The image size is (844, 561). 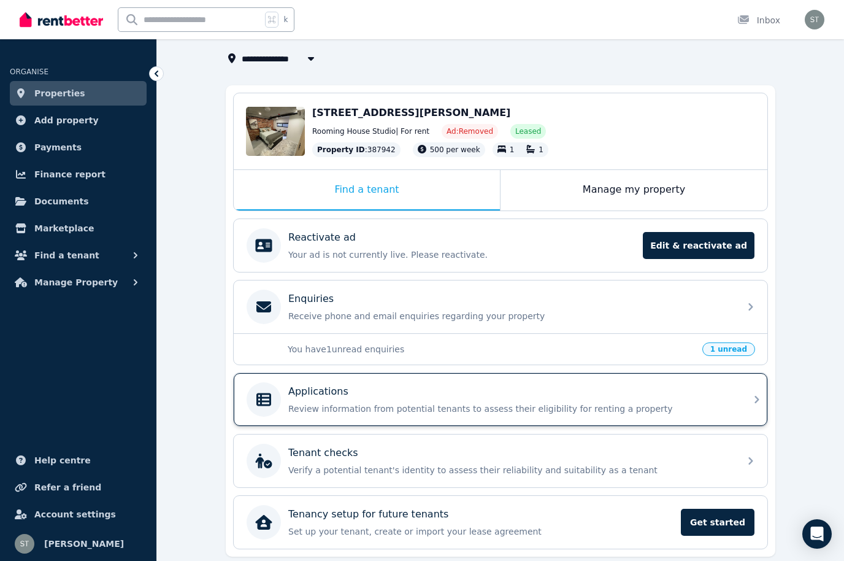 I want to click on a: Add property, so click(x=78, y=120).